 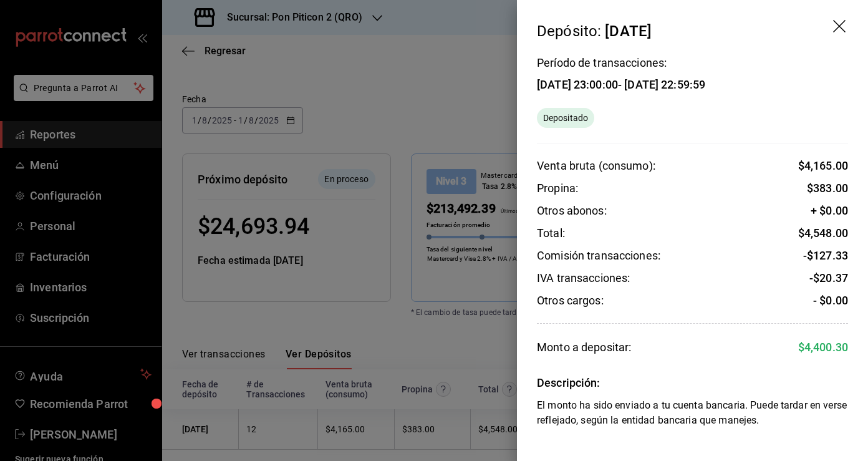 What do you see at coordinates (596, 166) in the screenshot?
I see `div: Venta bruta (consumo):` at bounding box center [596, 166].